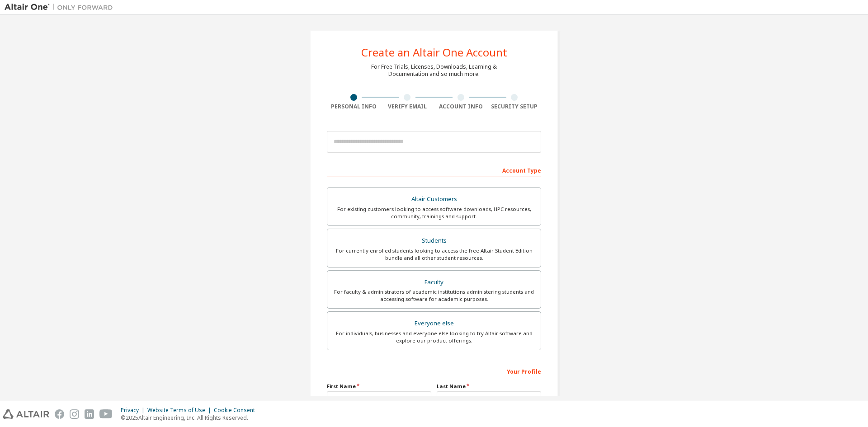 The width and height of the screenshot is (868, 427). What do you see at coordinates (434, 337) in the screenshot?
I see `div: For individuals, businesses and everyone else looking to try Altair software and explore our prod...` at bounding box center [434, 337].